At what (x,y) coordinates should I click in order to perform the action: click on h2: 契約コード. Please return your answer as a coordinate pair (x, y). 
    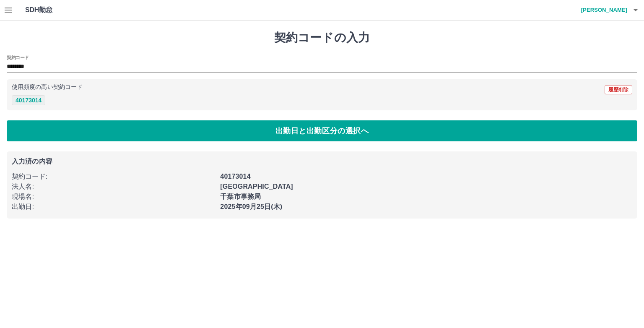
    Looking at the image, I should click on (17, 57).